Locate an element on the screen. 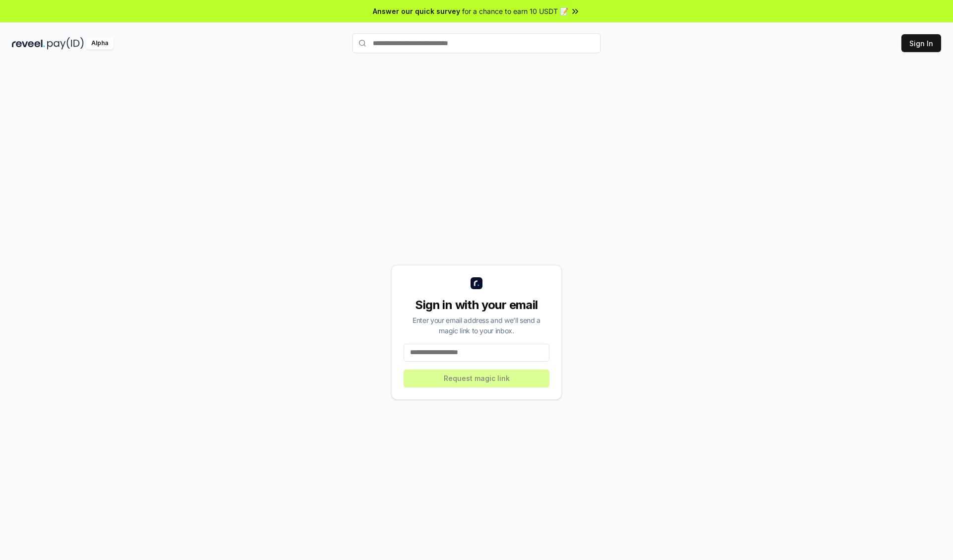 This screenshot has width=953, height=560. div: Sign in with your email is located at coordinates (476, 305).